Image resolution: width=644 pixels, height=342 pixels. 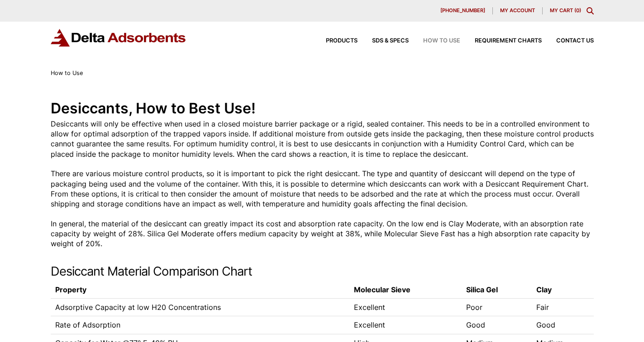 What do you see at coordinates (496, 307) in the screenshot?
I see `td: Poor` at bounding box center [496, 307].